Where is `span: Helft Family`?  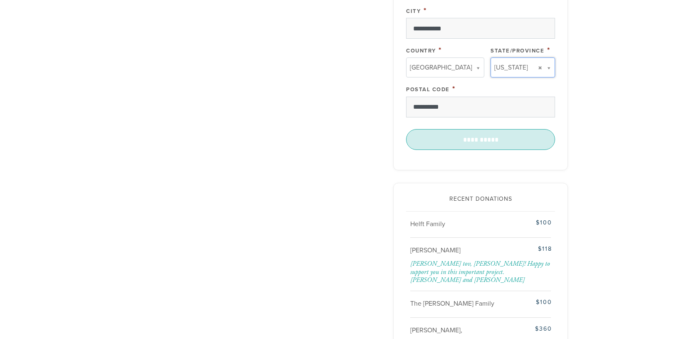
span: Helft Family is located at coordinates (428, 224).